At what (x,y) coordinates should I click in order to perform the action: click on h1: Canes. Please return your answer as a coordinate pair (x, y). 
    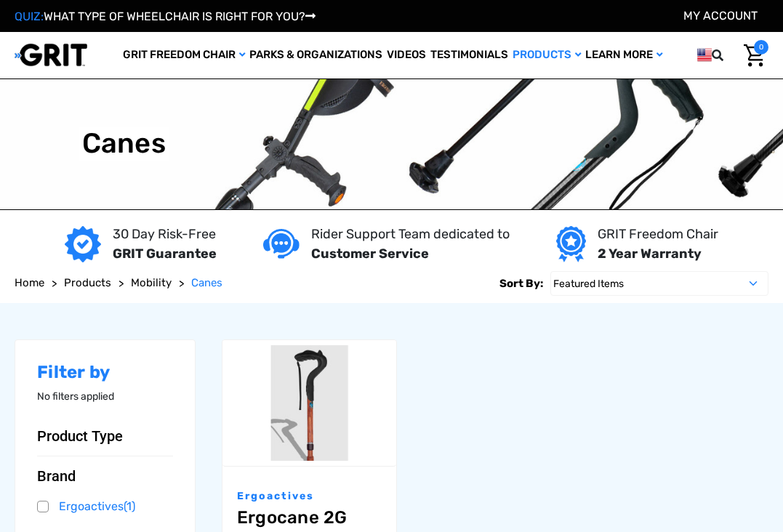
    Looking at the image, I should click on (124, 144).